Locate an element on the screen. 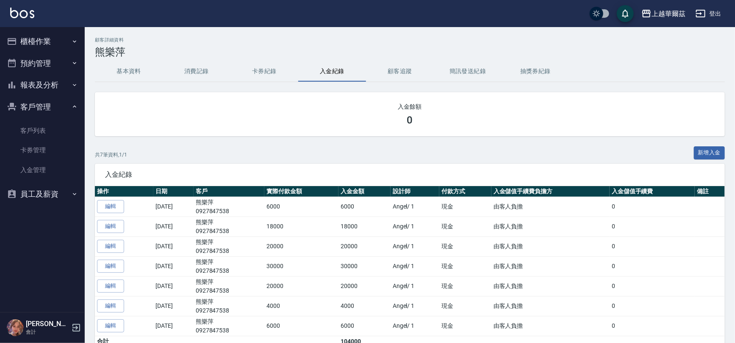  th: 日期 is located at coordinates (173, 192).